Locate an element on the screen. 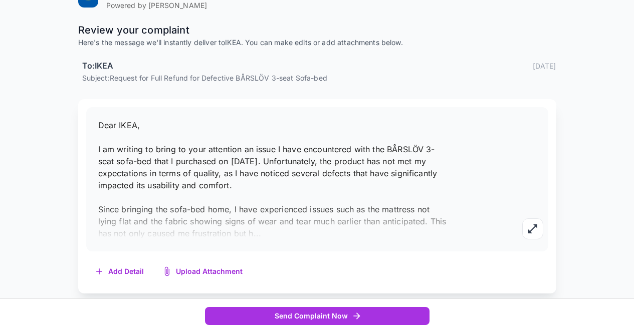 This screenshot has width=634, height=333. p: Subject: Request for Full Refund for Defective BÅRSLÖV 3-seat Sofa-bed is located at coordinates (319, 78).